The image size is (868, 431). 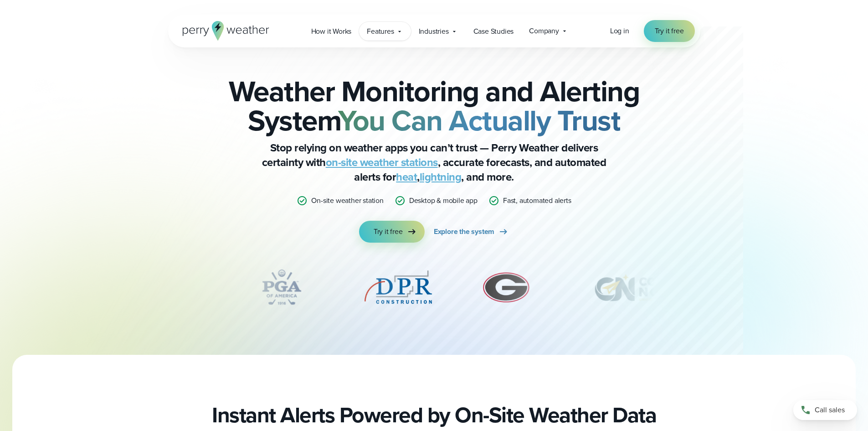 I want to click on p: Desktop & mobile app, so click(x=443, y=201).